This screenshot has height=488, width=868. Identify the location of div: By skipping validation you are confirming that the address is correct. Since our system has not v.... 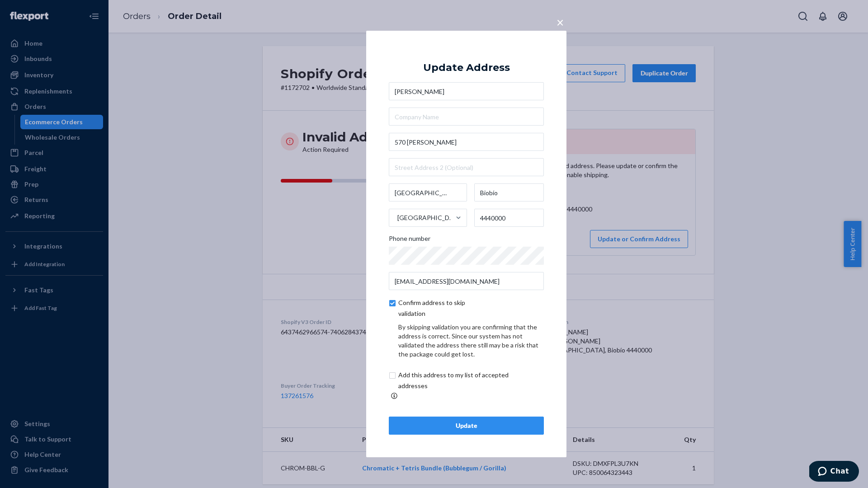
(471, 341).